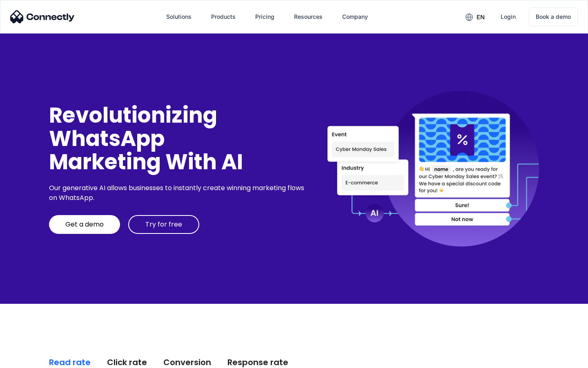 The image size is (588, 368). Describe the element at coordinates (224, 17) in the screenshot. I see `div: Products` at that location.